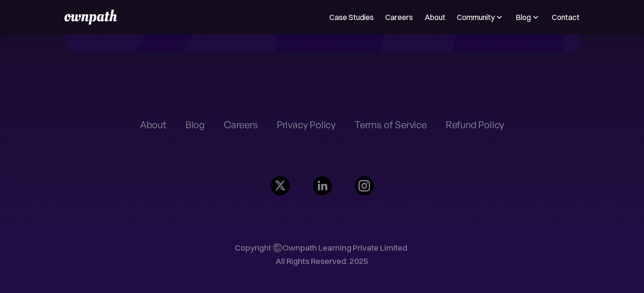 The height and width of the screenshot is (293, 644). I want to click on a: Privacy Policy, so click(306, 125).